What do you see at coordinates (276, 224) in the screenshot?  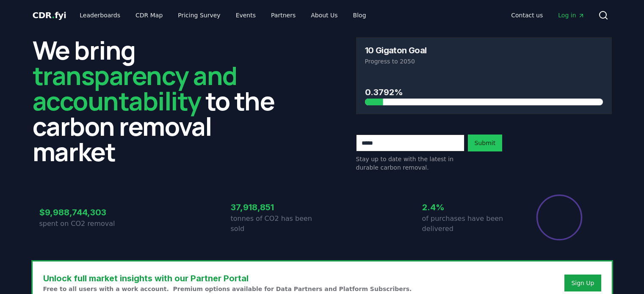 I see `p: tonnes of CO2 has been sold` at bounding box center [276, 224].